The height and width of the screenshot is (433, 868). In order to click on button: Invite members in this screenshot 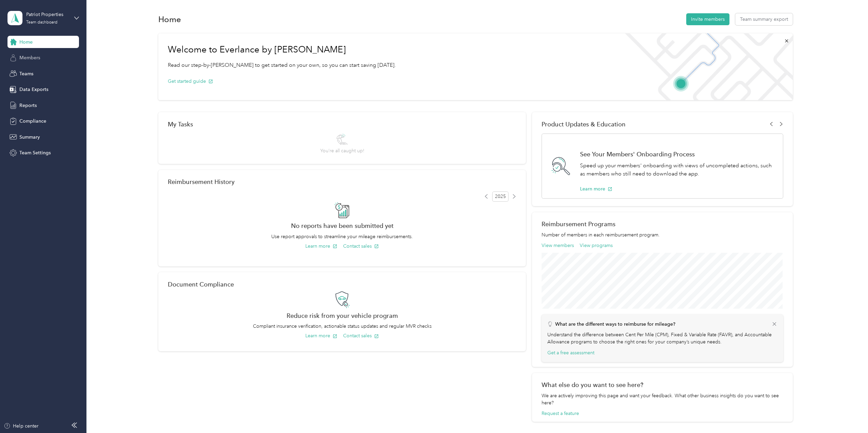, I will do `click(707, 19)`.